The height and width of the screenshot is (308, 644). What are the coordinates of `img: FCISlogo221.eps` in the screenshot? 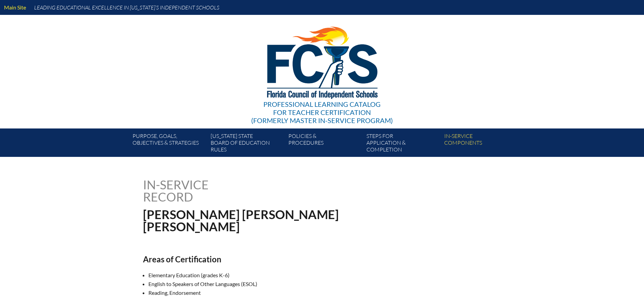 It's located at (322, 61).